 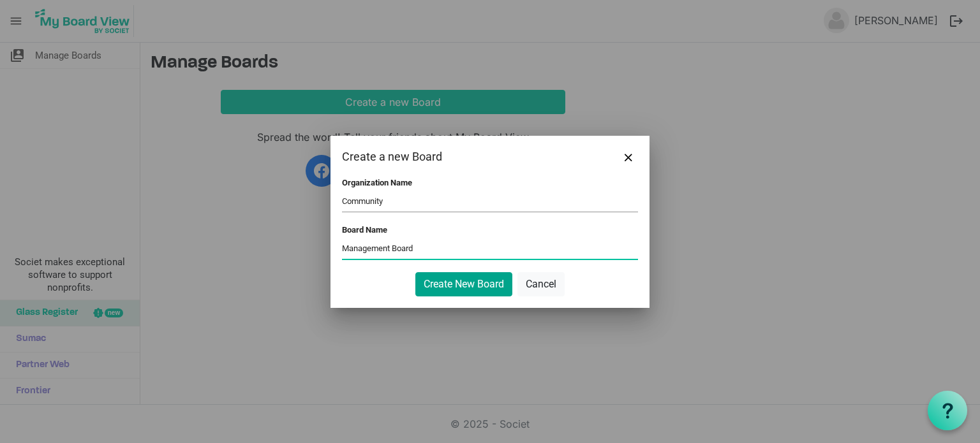 I want to click on div: Create a new Board, so click(x=460, y=157).